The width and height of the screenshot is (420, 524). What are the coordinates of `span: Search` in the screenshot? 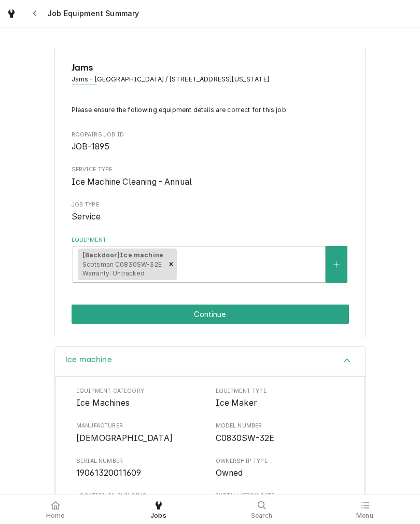 It's located at (262, 516).